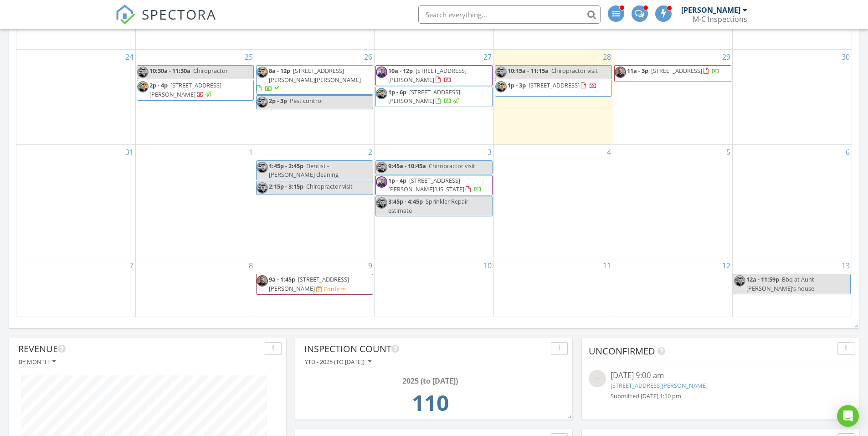  I want to click on a: Go to August 31, 2025, so click(130, 152).